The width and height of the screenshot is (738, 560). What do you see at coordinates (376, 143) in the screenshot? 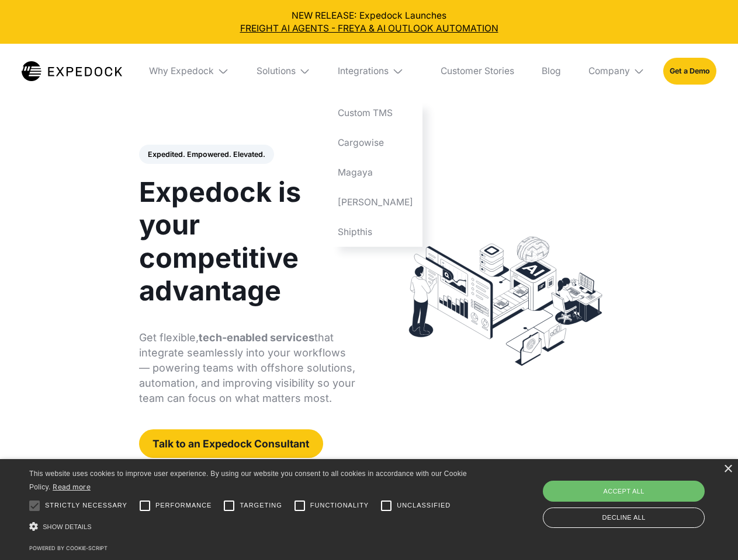
I see `a: Cargowise` at bounding box center [376, 143].